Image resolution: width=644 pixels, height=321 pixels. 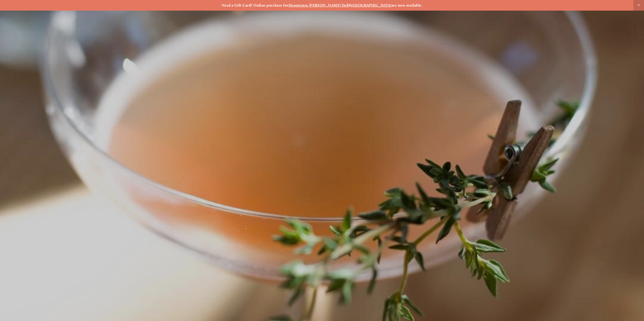 I want to click on strong: Downtown, so click(x=298, y=5).